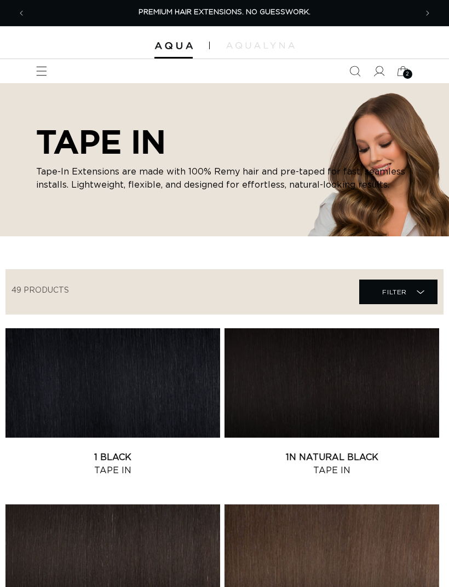 This screenshot has height=587, width=449. I want to click on span: Filter, so click(394, 292).